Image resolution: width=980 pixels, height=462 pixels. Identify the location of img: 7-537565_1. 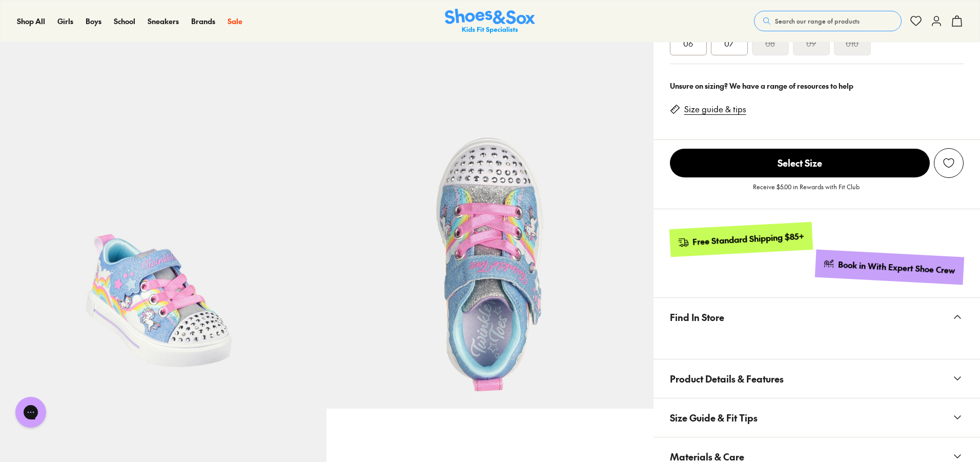
(490, 245).